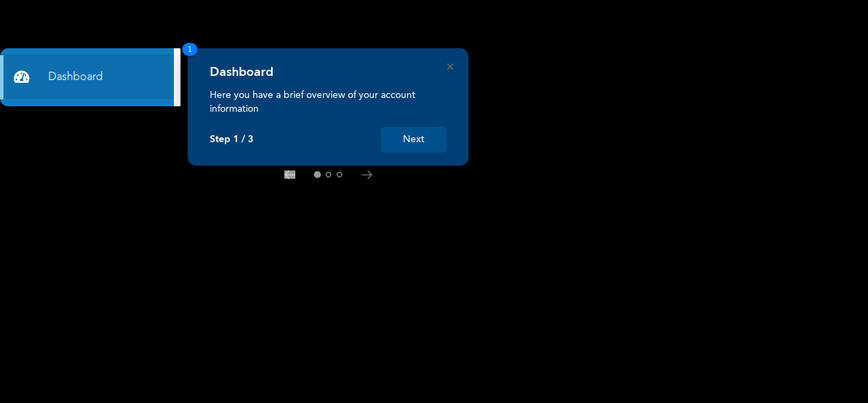 Image resolution: width=868 pixels, height=403 pixels. I want to click on button: Close, so click(450, 66).